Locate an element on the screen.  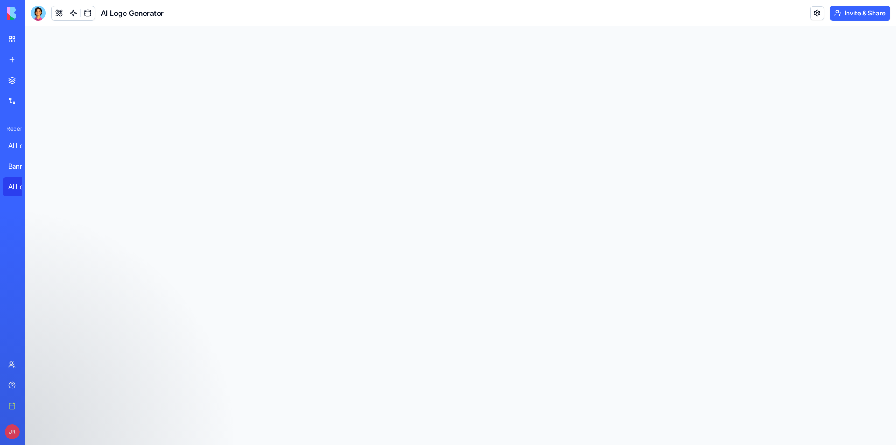
span: JR is located at coordinates (12, 432).